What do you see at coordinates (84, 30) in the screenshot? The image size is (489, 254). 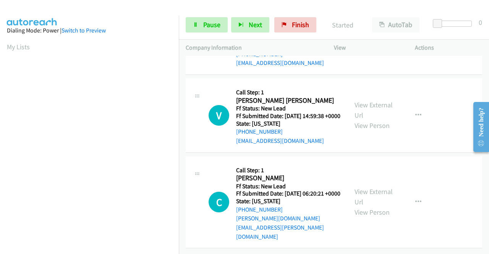 I see `a: Switch to Preview` at bounding box center [84, 30].